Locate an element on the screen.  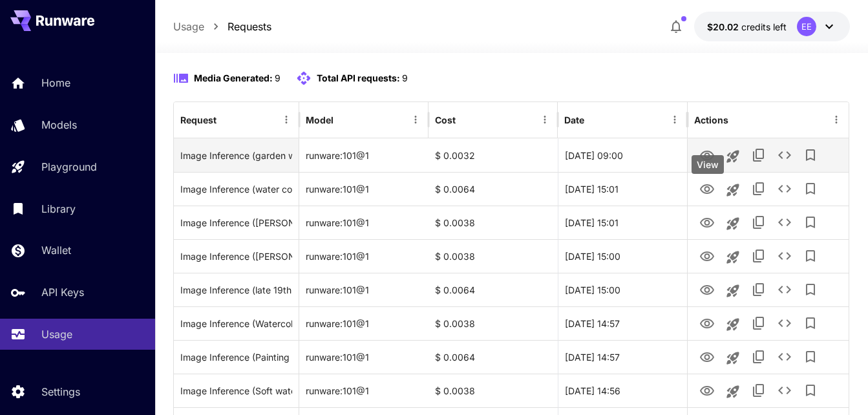
p: Playground is located at coordinates (69, 167).